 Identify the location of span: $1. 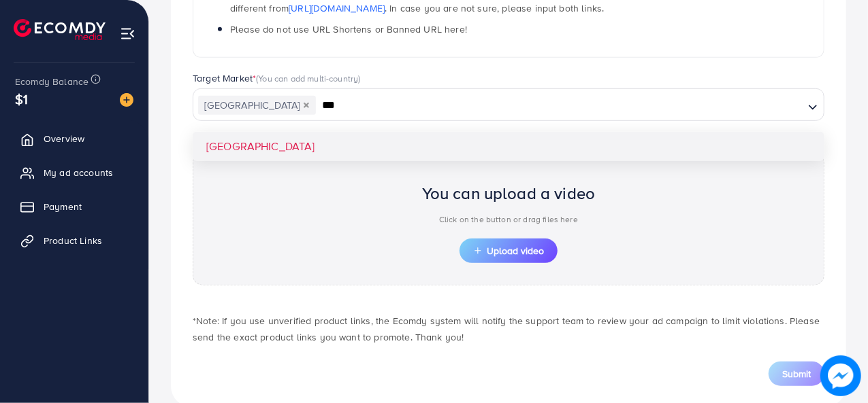
(21, 99).